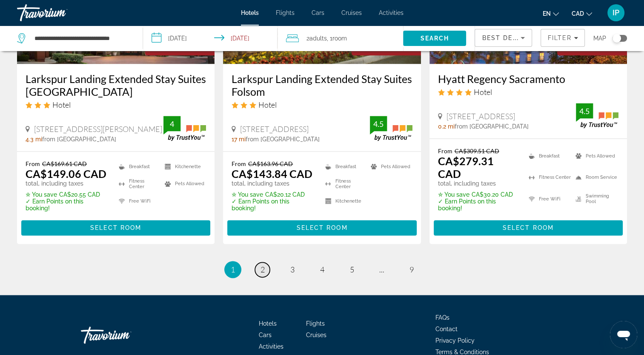 The width and height of the screenshot is (644, 355). I want to click on span: 0.2 mi, so click(446, 127).